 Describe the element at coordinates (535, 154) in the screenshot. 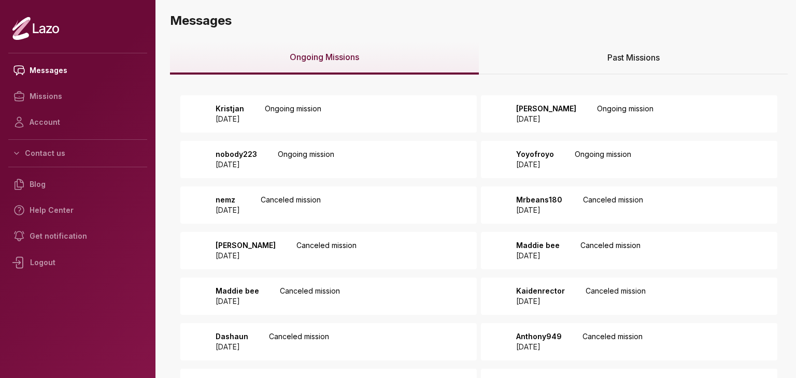

I see `p: Yoyofroyo` at that location.